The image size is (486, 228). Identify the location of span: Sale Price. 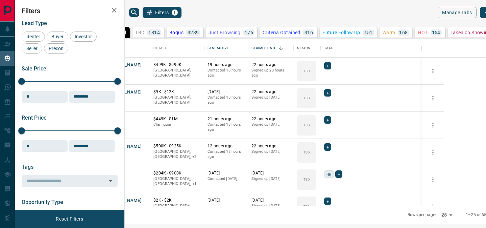
(34, 68).